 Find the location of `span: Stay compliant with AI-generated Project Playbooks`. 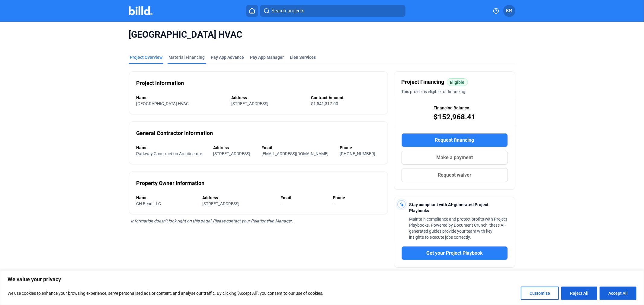

span: Stay compliant with AI-generated Project Playbooks is located at coordinates (449, 208).